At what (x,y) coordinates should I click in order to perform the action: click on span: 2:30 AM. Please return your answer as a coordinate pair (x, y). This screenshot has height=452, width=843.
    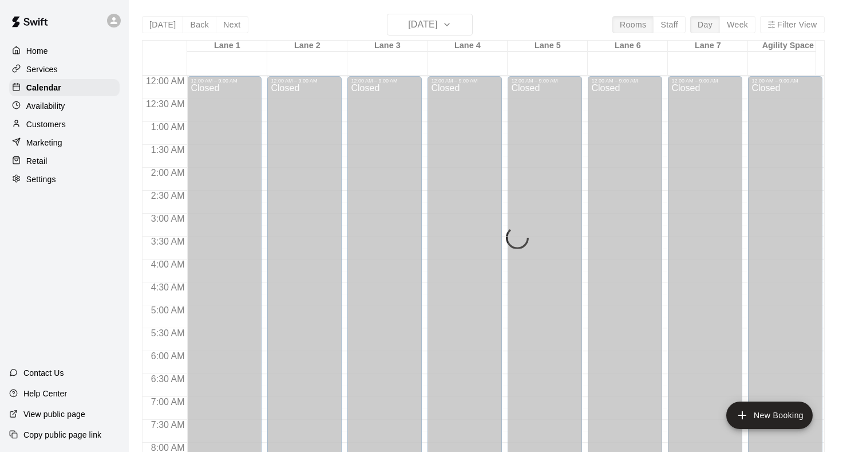
    Looking at the image, I should click on (168, 195).